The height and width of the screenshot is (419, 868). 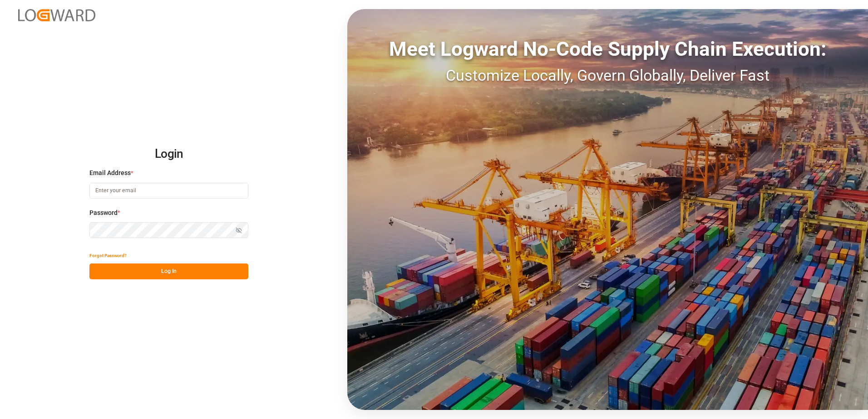 I want to click on div: Meet Logward No-Code Supply Chain Execution:, so click(x=608, y=49).